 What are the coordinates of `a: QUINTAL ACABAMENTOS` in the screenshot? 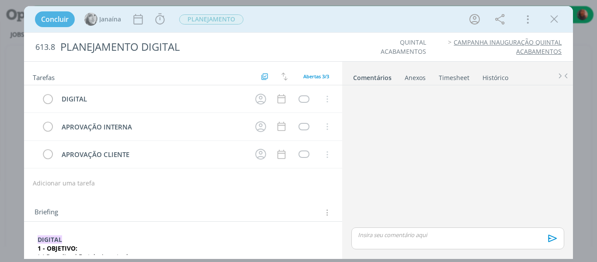 It's located at (403, 46).